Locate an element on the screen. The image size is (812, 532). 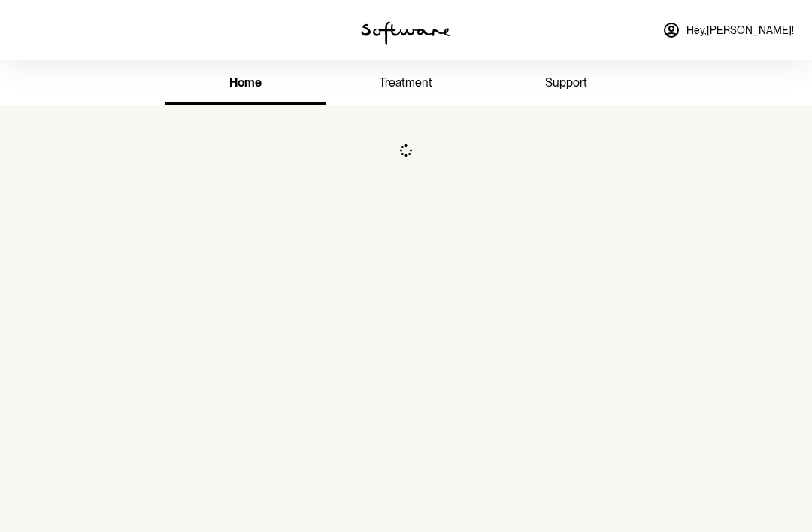
a: home is located at coordinates (245, 84).